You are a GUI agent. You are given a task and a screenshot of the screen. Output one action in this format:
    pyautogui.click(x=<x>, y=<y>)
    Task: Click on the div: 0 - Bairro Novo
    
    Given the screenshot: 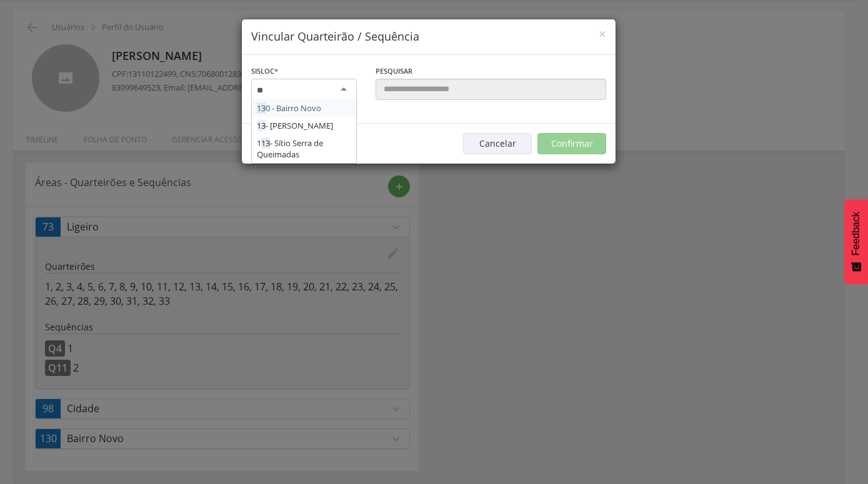 What is the action you would take?
    pyautogui.click(x=304, y=108)
    